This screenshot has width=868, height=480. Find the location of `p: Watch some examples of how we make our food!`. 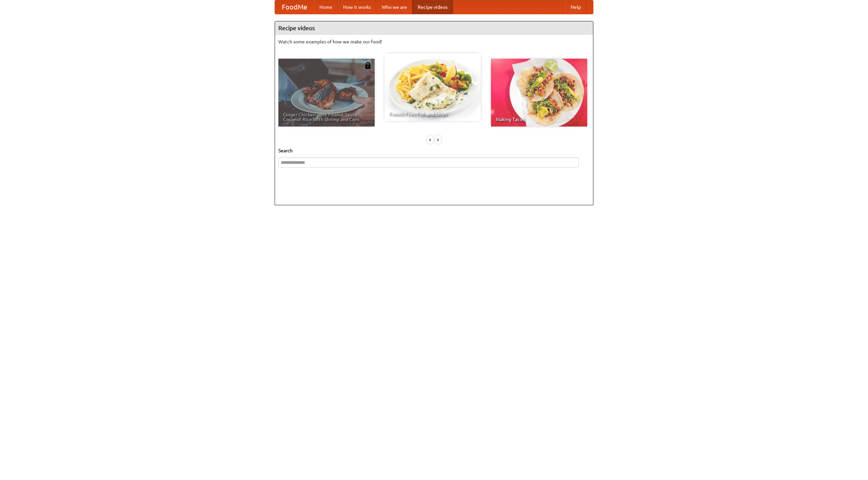

p: Watch some examples of how we make our food! is located at coordinates (434, 42).